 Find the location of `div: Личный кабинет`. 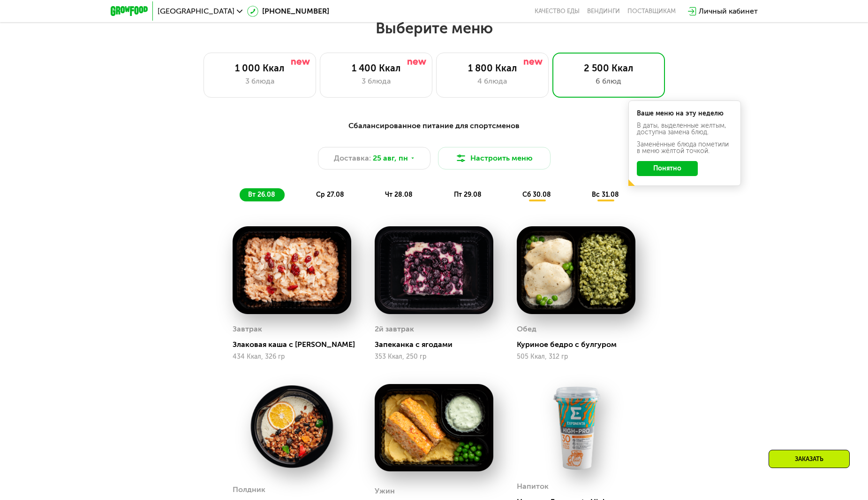

div: Личный кабинет is located at coordinates (728, 11).